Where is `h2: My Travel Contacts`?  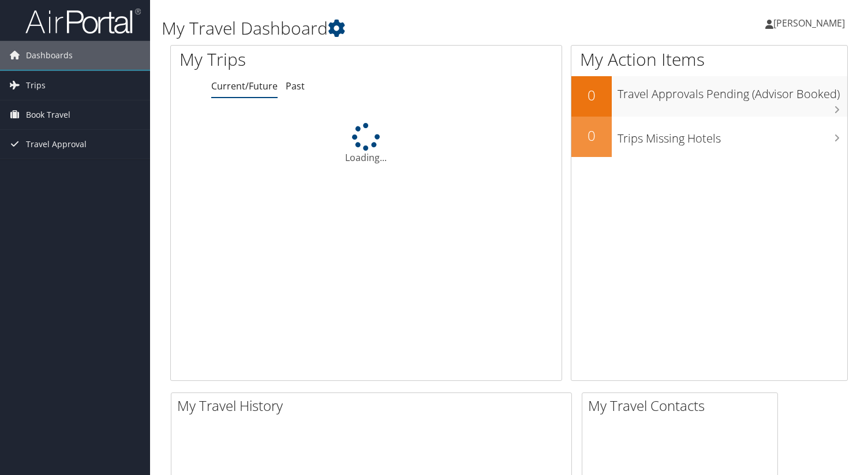 h2: My Travel Contacts is located at coordinates (682, 406).